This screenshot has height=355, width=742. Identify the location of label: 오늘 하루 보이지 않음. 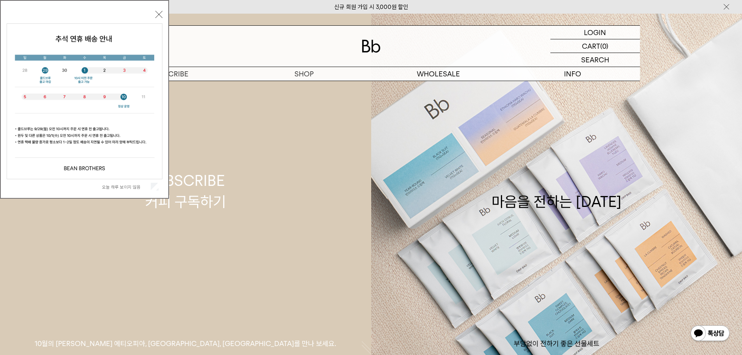
(125, 187).